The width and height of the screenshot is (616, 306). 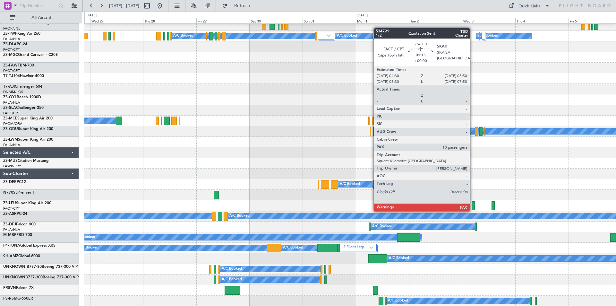 What do you see at coordinates (27, 203) in the screenshot?
I see `a: ZS-LFUSuper King Air 200` at bounding box center [27, 203].